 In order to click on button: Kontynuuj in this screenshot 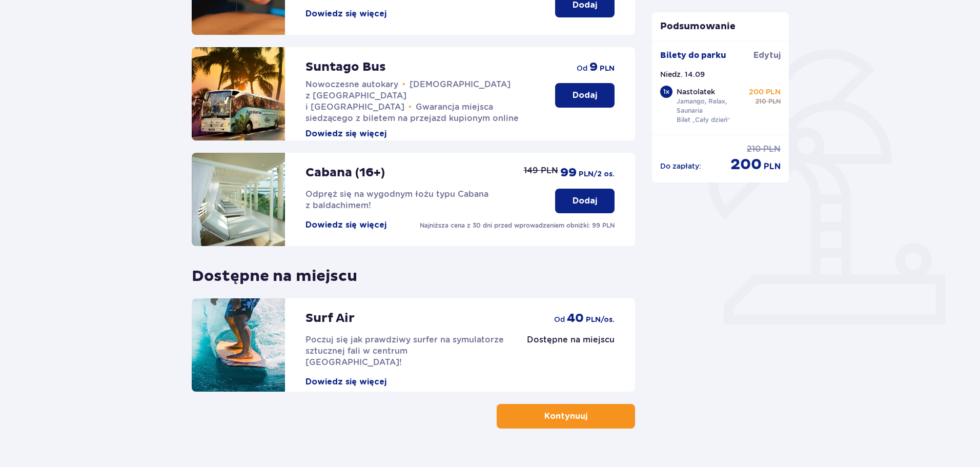, I will do `click(566, 416)`.